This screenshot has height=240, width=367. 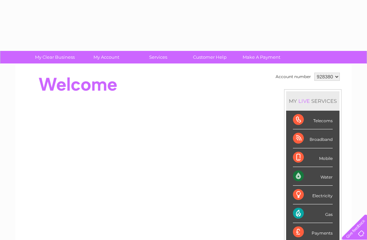 What do you see at coordinates (158, 57) in the screenshot?
I see `a: Services` at bounding box center [158, 57].